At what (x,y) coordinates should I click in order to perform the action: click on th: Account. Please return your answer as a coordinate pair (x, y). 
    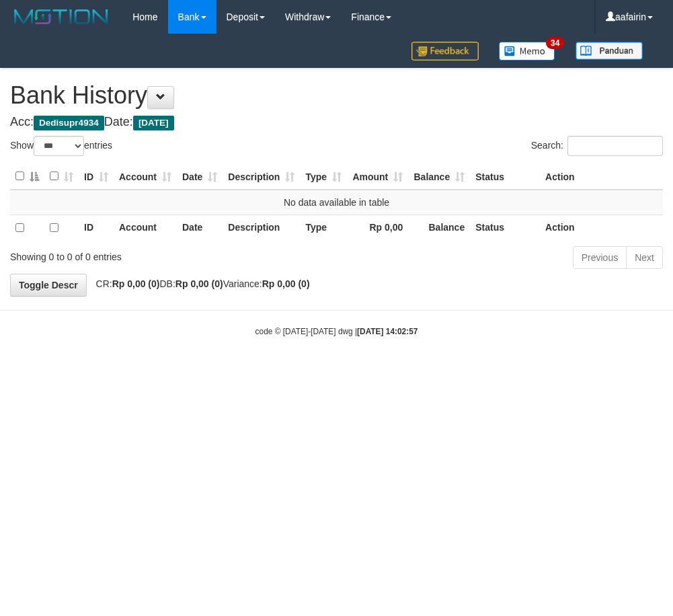
    Looking at the image, I should click on (145, 228).